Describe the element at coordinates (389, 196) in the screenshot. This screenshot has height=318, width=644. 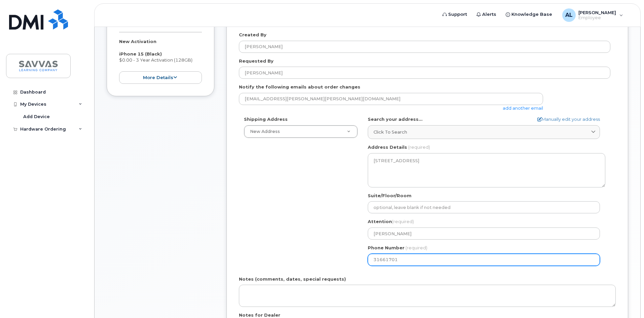
I see `label: Suite/Floor/Room` at that location.